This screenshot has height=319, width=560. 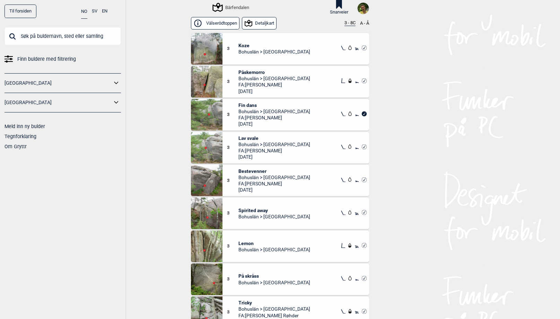 What do you see at coordinates (63, 36) in the screenshot?
I see `input: Søk på buldernavn, sted eller samling` at bounding box center [63, 36].